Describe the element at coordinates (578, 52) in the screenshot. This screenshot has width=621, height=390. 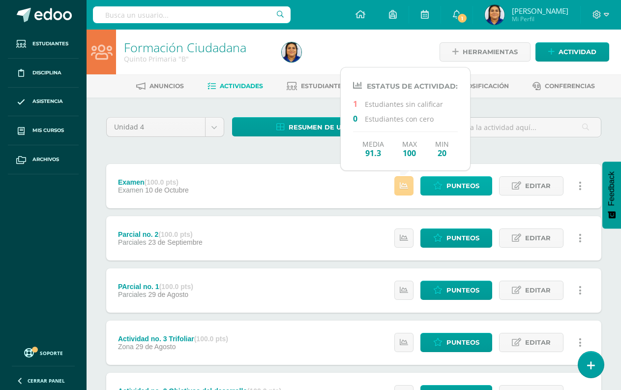
I see `span: Actividad` at that location.